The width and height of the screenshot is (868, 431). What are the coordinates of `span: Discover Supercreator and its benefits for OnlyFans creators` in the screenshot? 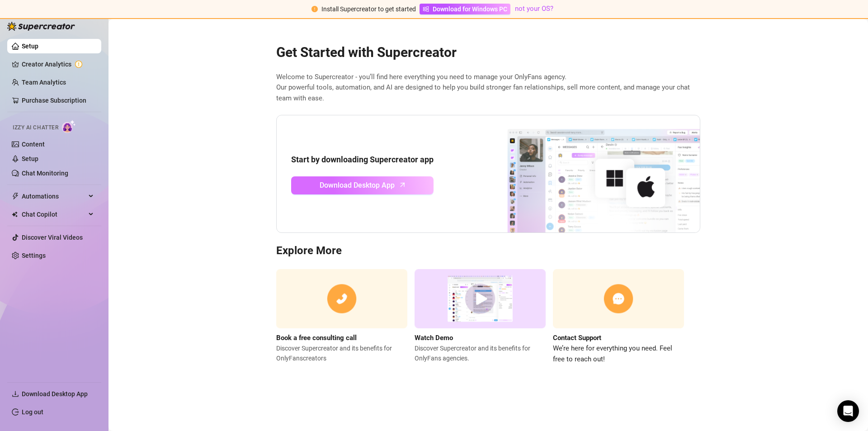 It's located at (342, 353).